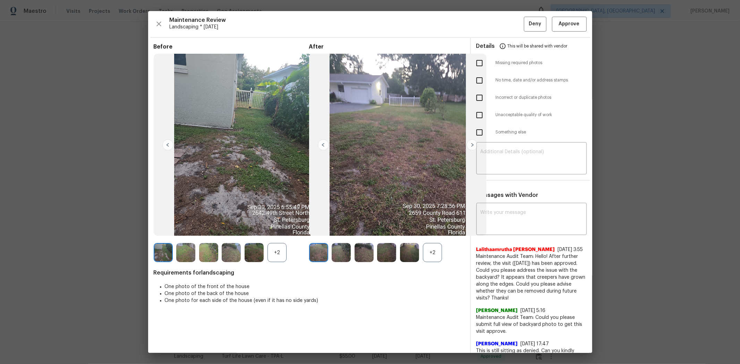  What do you see at coordinates (541, 80) in the screenshot?
I see `span: No time, date and/or address stamps` at bounding box center [541, 80].